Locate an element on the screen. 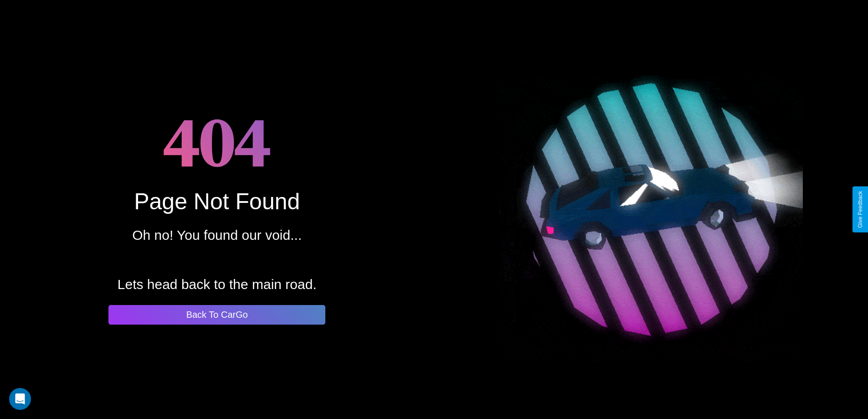 The image size is (868, 419). h1: 404 is located at coordinates (217, 141).